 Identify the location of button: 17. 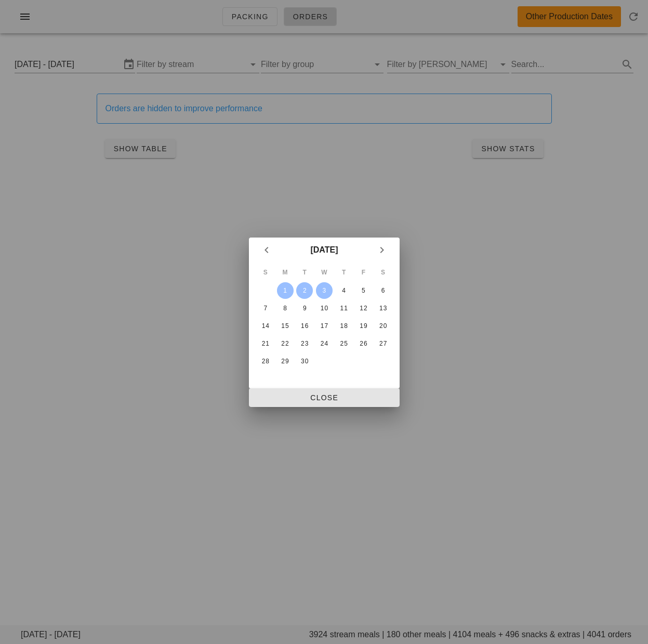
(324, 326).